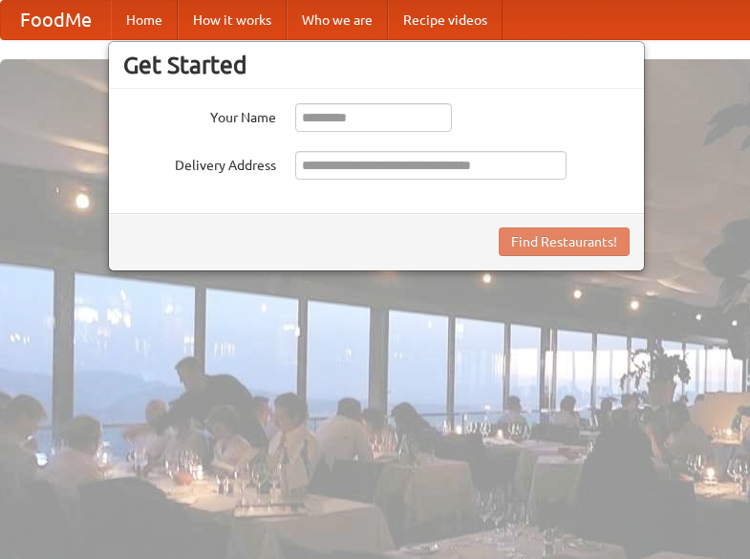 The width and height of the screenshot is (750, 559). I want to click on a: Home, so click(144, 20).